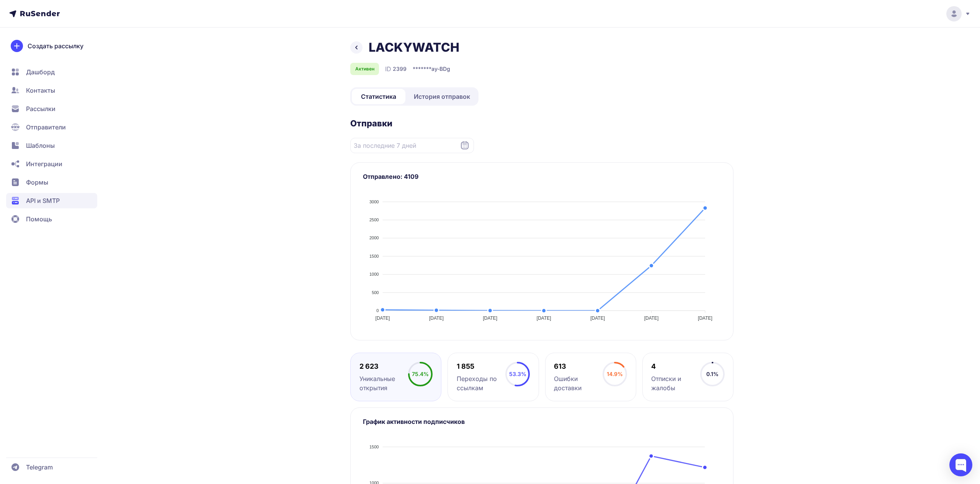 The height and width of the screenshot is (484, 980). Describe the element at coordinates (713, 373) in the screenshot. I see `span: 0.1%` at that location.